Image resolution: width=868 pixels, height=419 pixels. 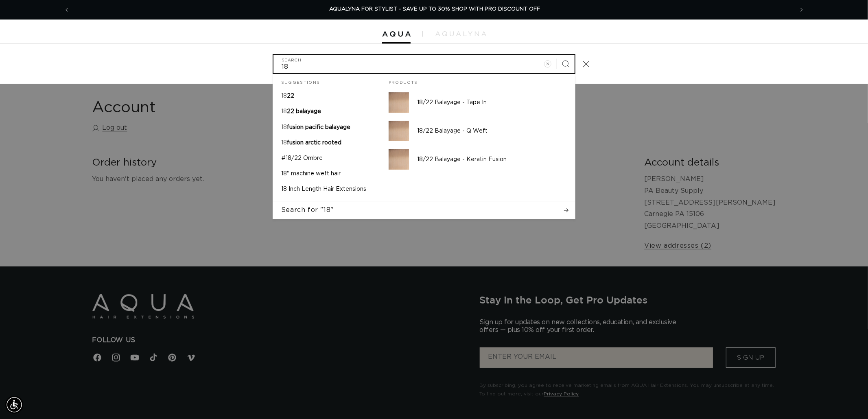 I want to click on a: 18 22, so click(x=327, y=96).